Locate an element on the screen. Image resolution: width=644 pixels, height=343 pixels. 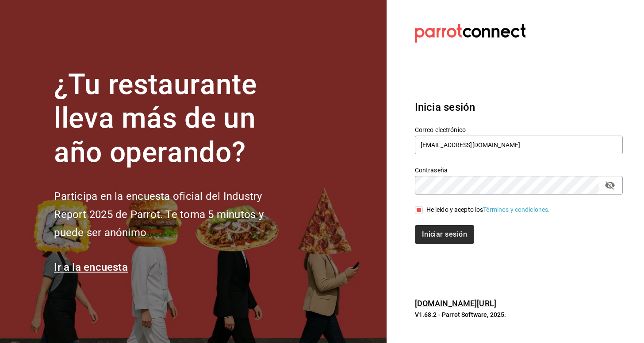
a: Términos y condiciones. is located at coordinates (517, 209).